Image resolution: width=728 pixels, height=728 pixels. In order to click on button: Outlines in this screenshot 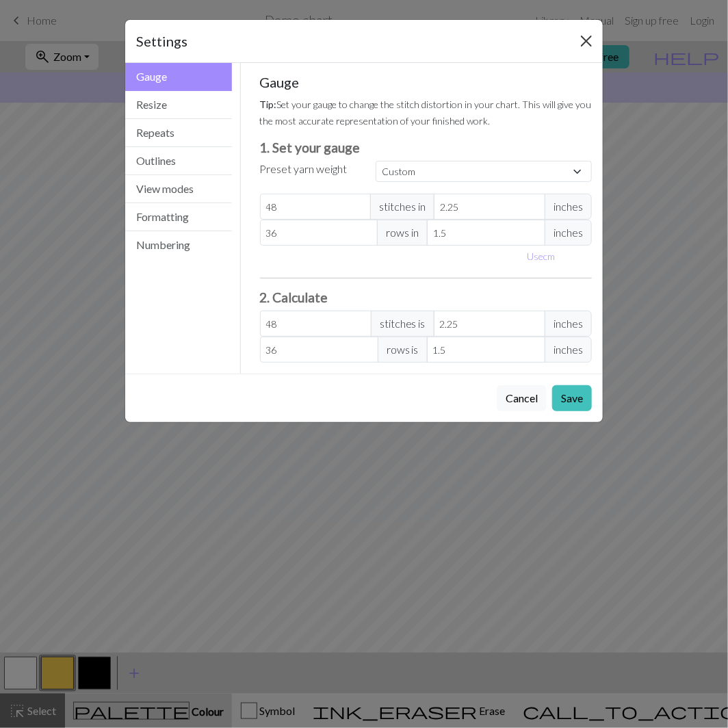, I will do `click(179, 161)`.